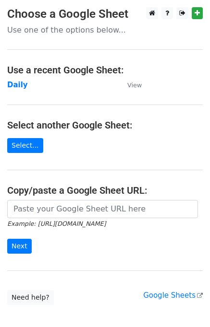 This screenshot has width=210, height=327. Describe the element at coordinates (17, 85) in the screenshot. I see `strong: Daily` at that location.